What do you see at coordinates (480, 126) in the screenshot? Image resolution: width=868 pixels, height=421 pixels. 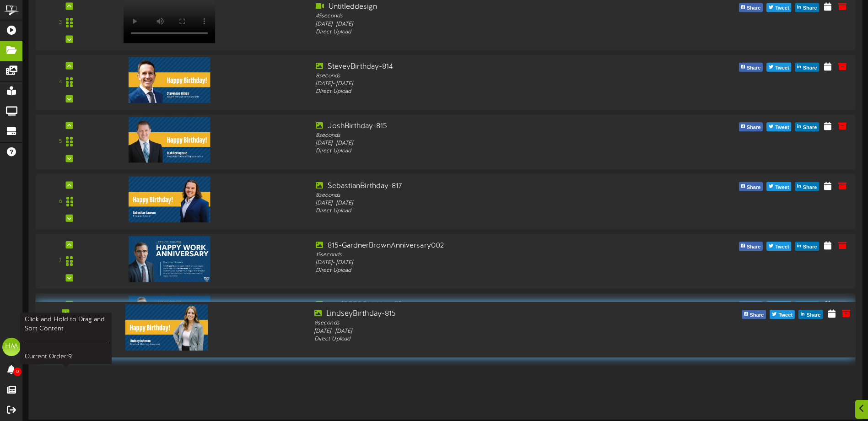 I see `div: JoshBirthday-815` at bounding box center [480, 126].